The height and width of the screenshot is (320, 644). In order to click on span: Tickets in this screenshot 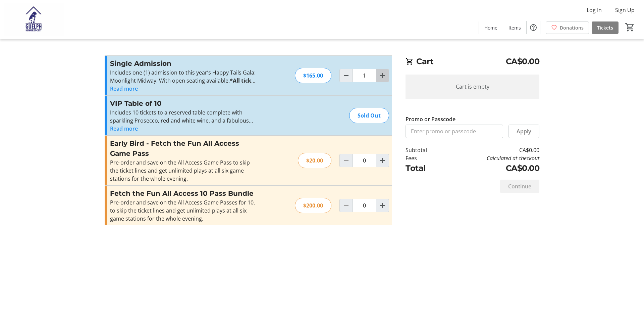, I will do `click(605, 27)`.